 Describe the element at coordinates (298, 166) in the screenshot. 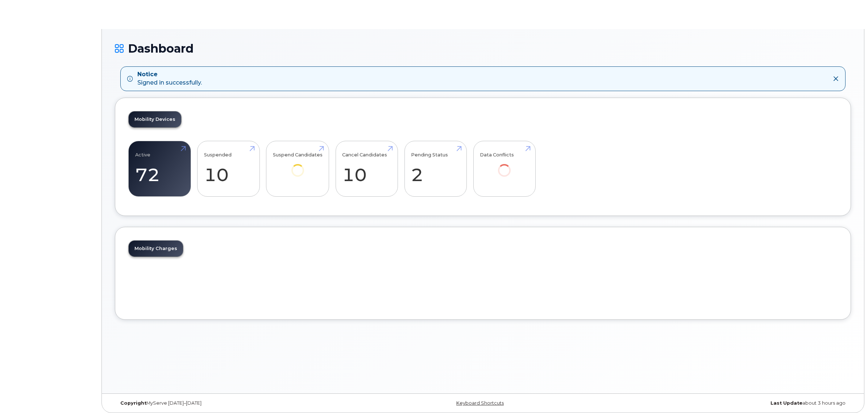

I see `a: Suspend Candidates` at that location.